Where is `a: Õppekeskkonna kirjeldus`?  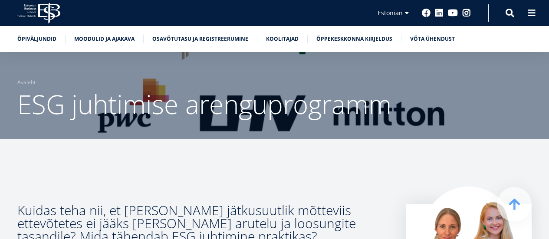
a: Õppekeskkonna kirjeldus is located at coordinates (354, 39).